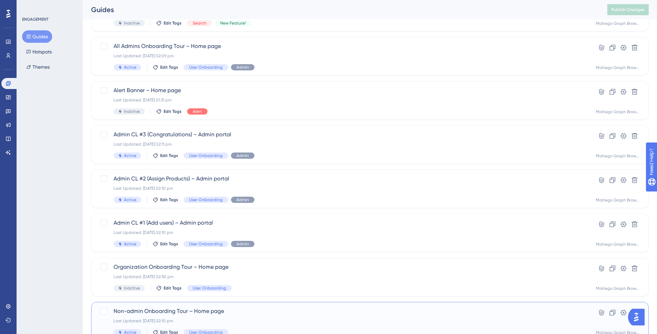 The width and height of the screenshot is (657, 334). Describe the element at coordinates (197, 112) in the screenshot. I see `span: Alert` at that location.